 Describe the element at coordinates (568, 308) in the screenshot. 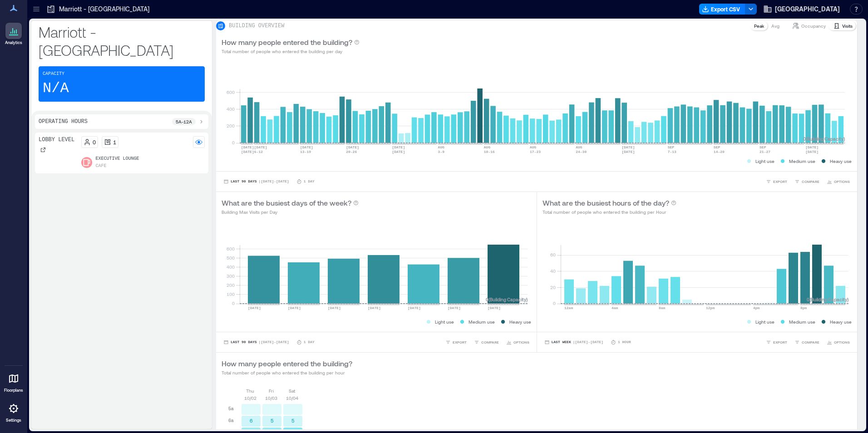

I see `text: 12am` at that location.